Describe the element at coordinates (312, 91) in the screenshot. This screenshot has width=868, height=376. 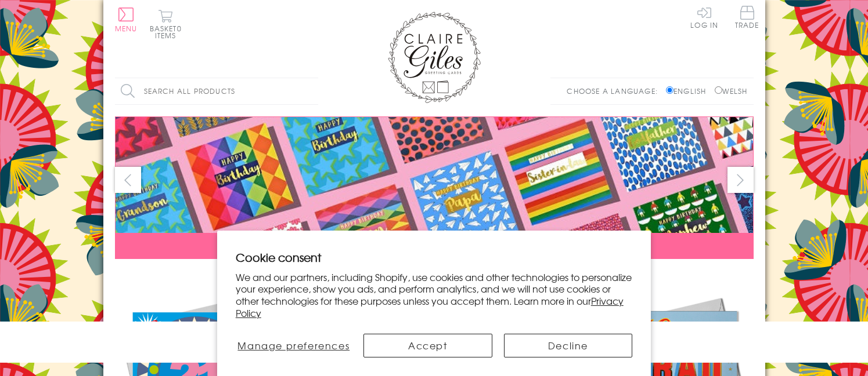
I see `input: Search` at that location.